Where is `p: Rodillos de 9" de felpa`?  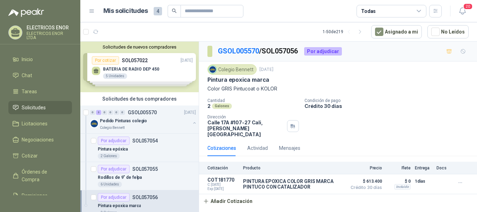 p: Rodillos de 9" de felpa is located at coordinates (120, 177).